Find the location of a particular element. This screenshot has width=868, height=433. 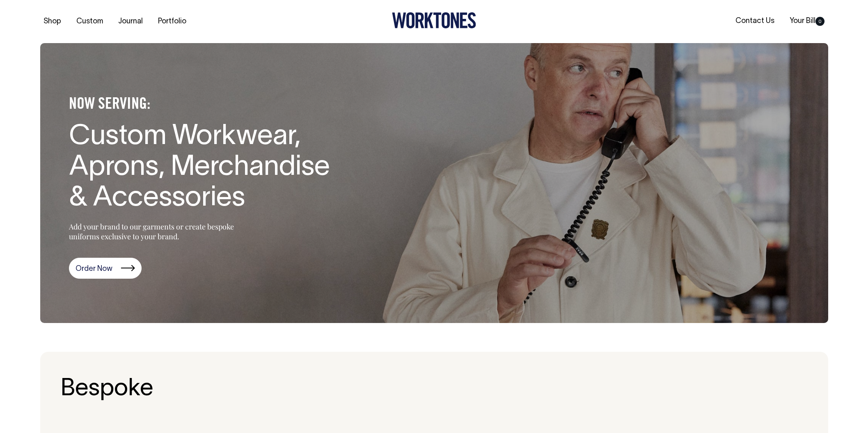

a: Your Bill0 is located at coordinates (807, 21).